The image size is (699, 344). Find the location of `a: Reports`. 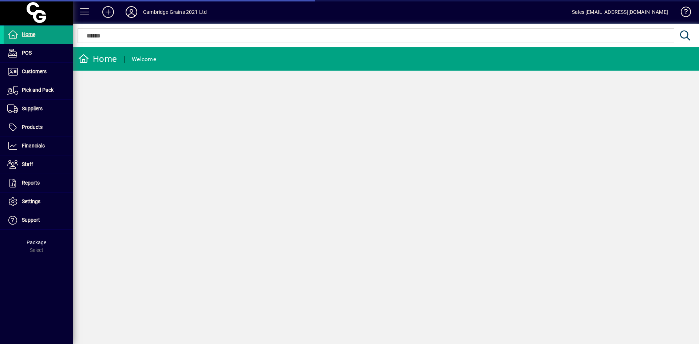

a: Reports is located at coordinates (38, 183).